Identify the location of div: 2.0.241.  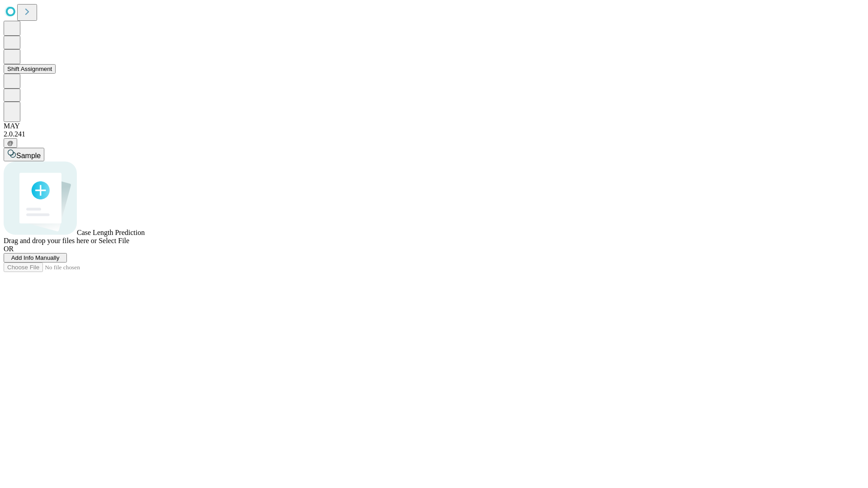
(434, 134).